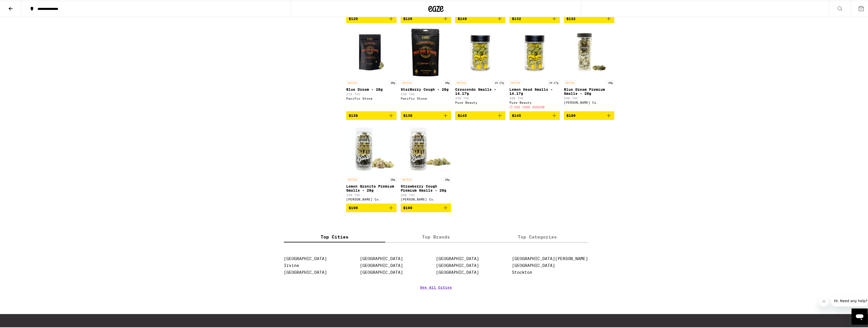  I want to click on p: Lemon Granita Premium Smalls - 28g, so click(371, 188).